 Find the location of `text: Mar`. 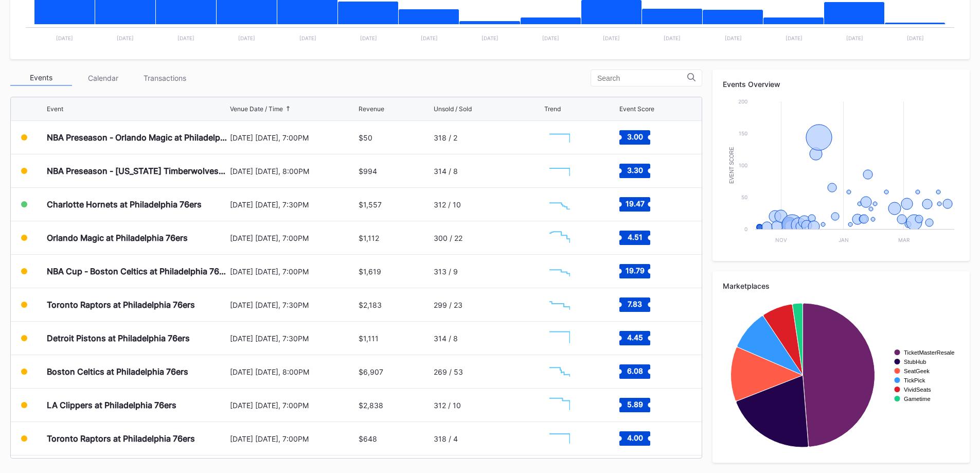

text: Mar is located at coordinates (904, 239).